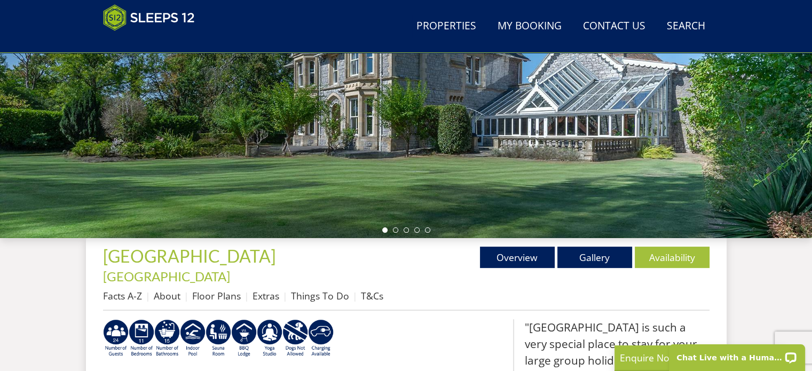 The image size is (812, 371). Describe the element at coordinates (216, 296) in the screenshot. I see `a: Floor Plans` at that location.